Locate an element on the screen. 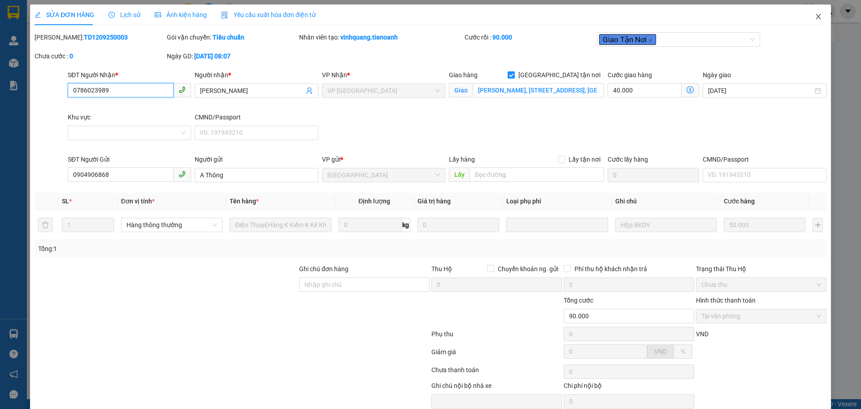 The image size is (861, 409). span: VP Nhận is located at coordinates (335, 75).